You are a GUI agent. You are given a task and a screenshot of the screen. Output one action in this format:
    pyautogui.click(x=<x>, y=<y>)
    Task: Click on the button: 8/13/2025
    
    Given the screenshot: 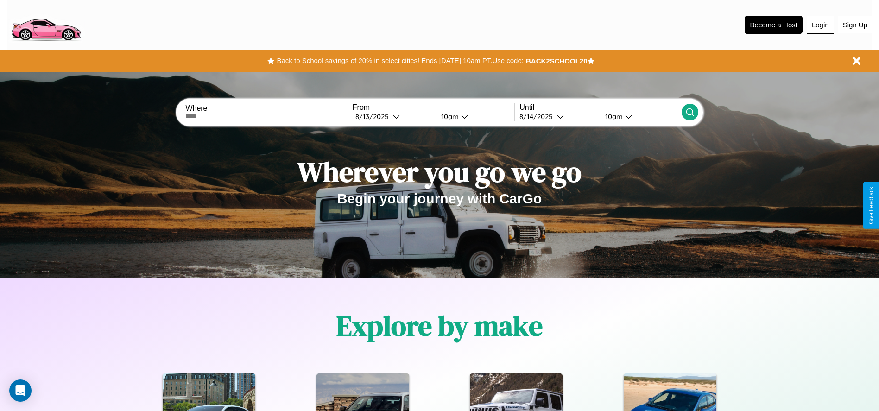 What is the action you would take?
    pyautogui.click(x=393, y=116)
    